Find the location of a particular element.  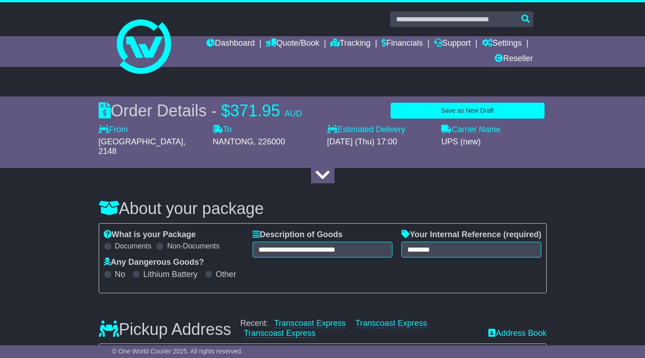

span: , 2148 is located at coordinates (142, 147).